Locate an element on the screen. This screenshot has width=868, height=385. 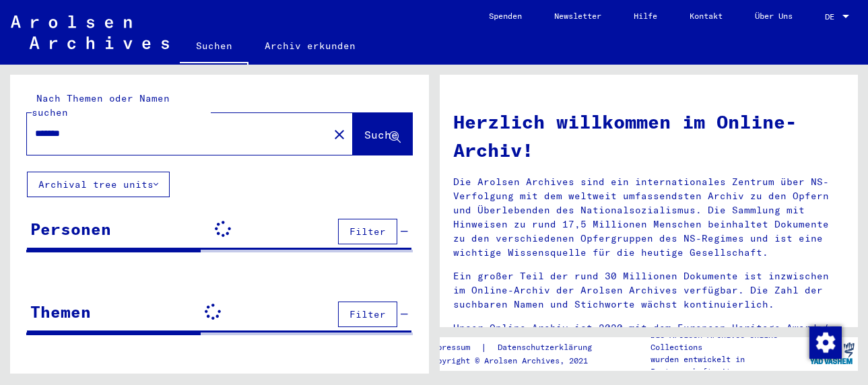
img: Zustimmung ändern is located at coordinates (825, 342).